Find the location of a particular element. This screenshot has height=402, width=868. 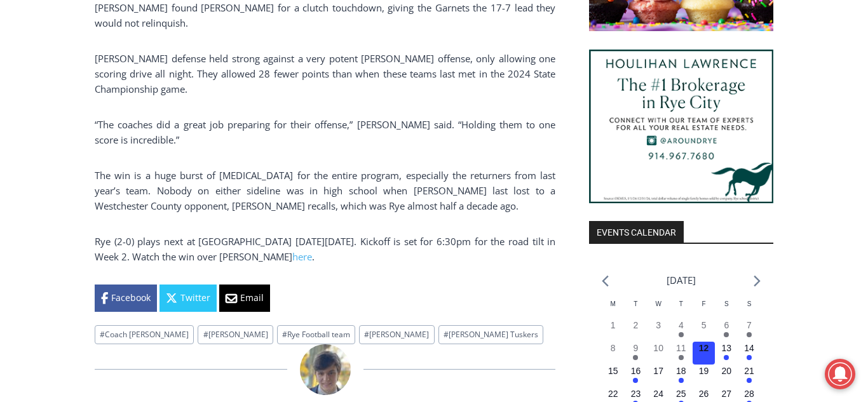

button: 21 Has events is located at coordinates (749, 376).